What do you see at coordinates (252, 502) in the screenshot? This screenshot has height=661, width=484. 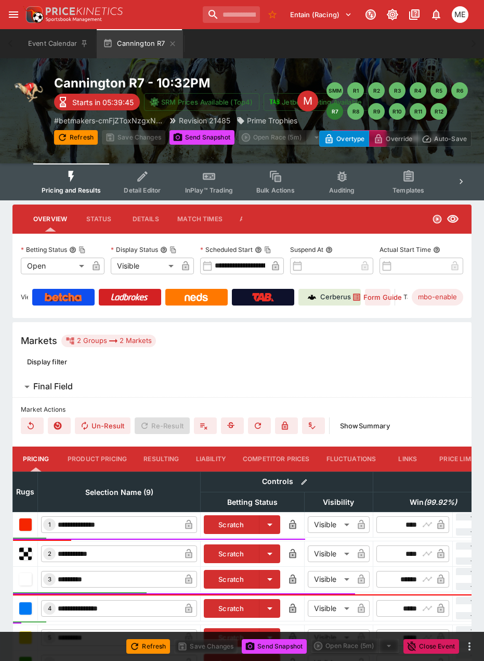 I see `span: Betting Status` at bounding box center [252, 502].